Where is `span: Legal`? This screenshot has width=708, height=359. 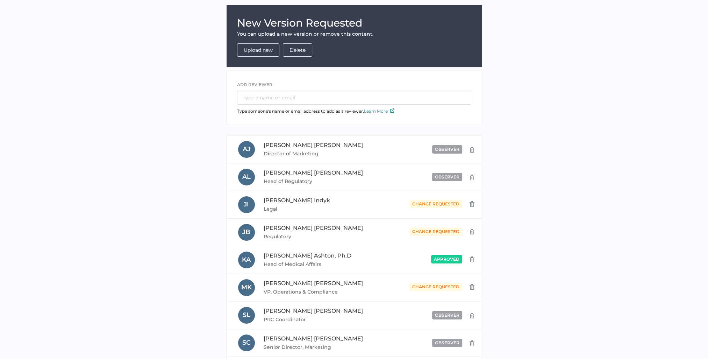
span: Legal is located at coordinates (316, 209).